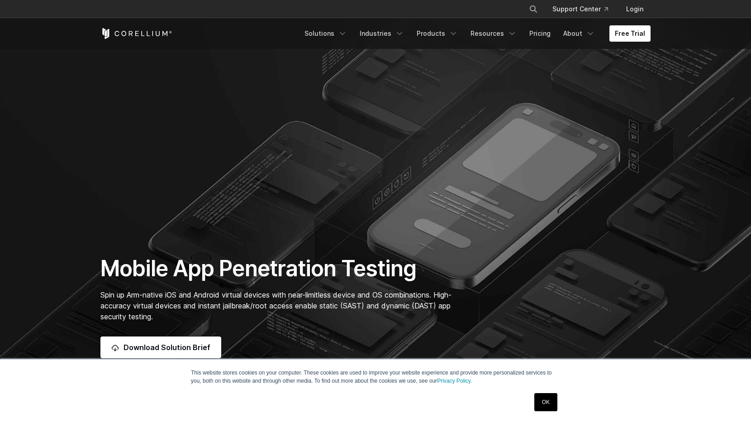 This screenshot has width=751, height=423. Describe the element at coordinates (167, 347) in the screenshot. I see `span: Download Solution Brief` at that location.